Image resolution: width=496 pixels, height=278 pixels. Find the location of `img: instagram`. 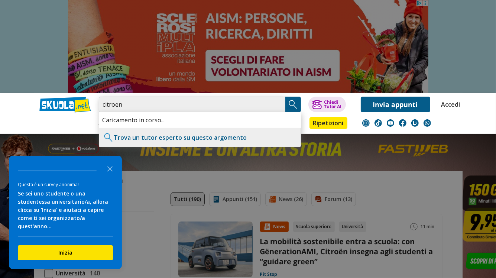

img: instagram is located at coordinates (366, 123).